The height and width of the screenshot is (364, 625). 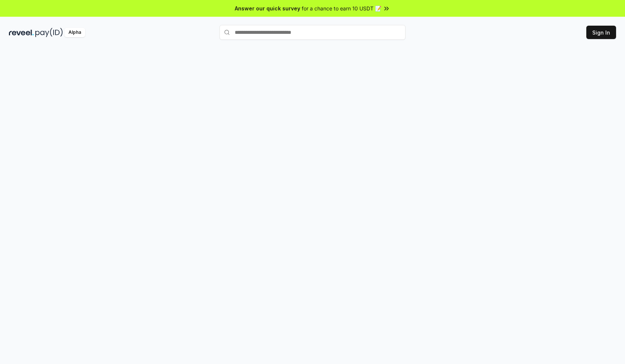 What do you see at coordinates (49, 32) in the screenshot?
I see `img: pay_id` at bounding box center [49, 32].